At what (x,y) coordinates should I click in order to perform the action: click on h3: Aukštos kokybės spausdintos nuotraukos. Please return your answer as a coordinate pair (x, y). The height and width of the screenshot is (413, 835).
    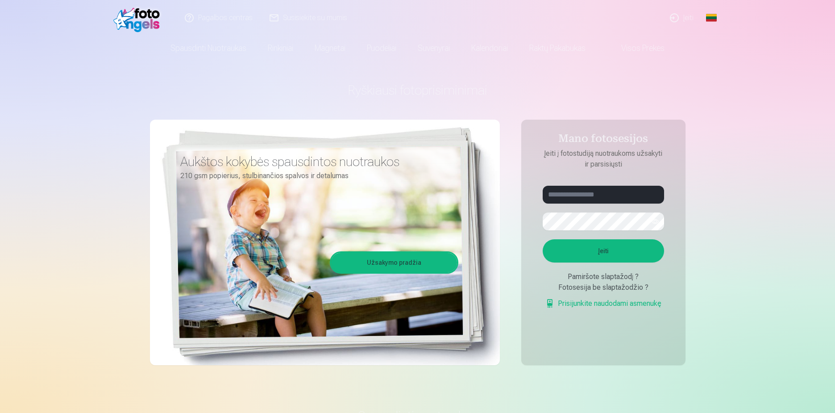
    Looking at the image, I should click on (316, 162).